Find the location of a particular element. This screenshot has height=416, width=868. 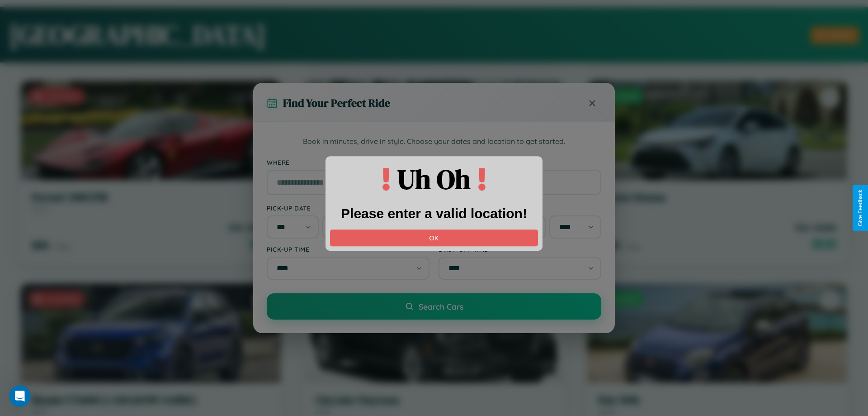

label: Pick-up Time is located at coordinates (348, 249).